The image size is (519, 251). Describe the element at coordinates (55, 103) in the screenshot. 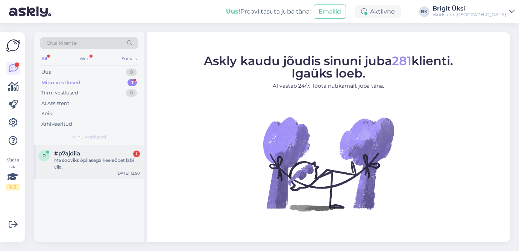

I see `div: AI Assistent` at that location.